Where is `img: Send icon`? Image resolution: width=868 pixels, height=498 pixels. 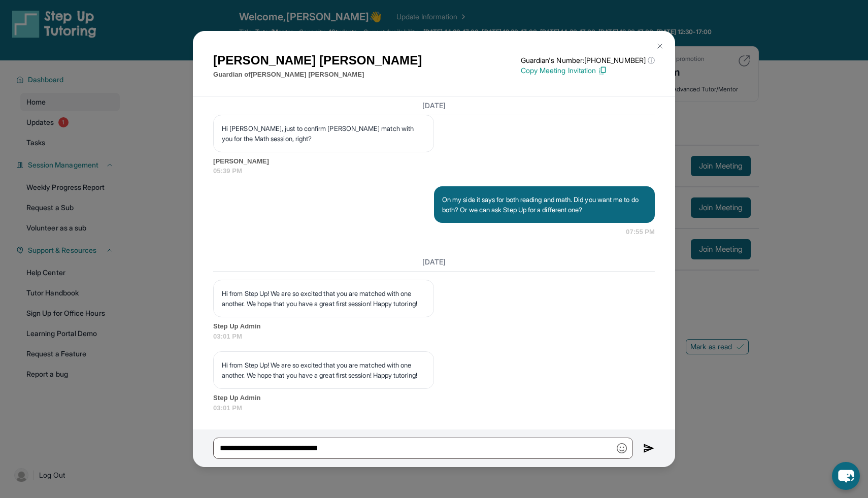 img: Send icon is located at coordinates (649, 448).